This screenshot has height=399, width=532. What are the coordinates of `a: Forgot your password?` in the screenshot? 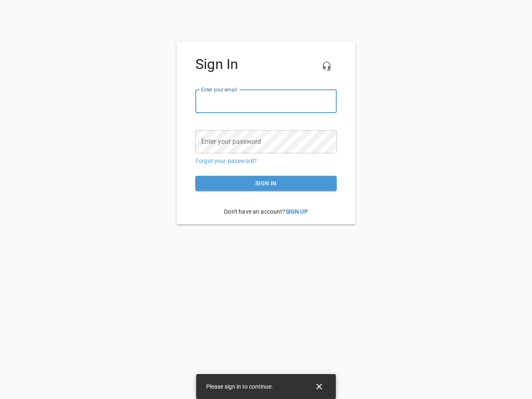 It's located at (226, 161).